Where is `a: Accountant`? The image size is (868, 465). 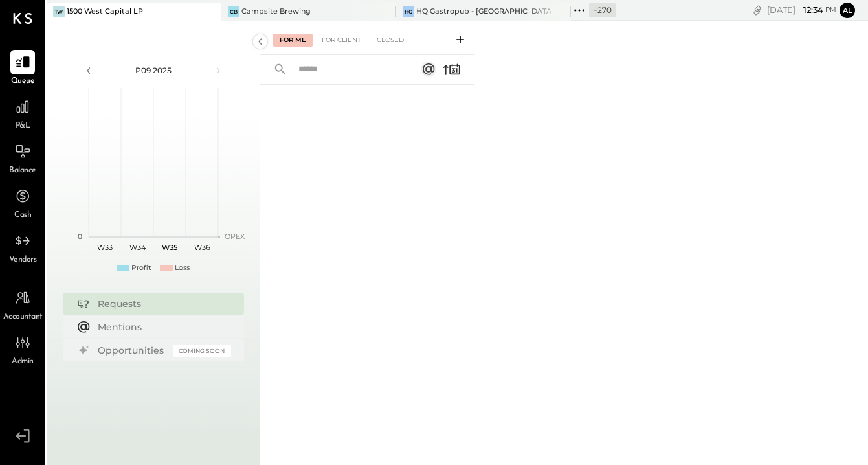
a: Accountant is located at coordinates (23, 304).